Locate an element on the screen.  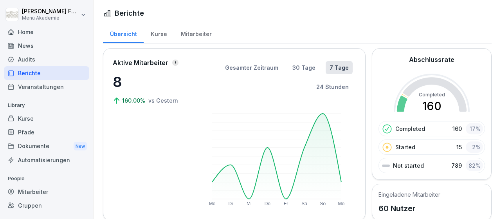
div: New is located at coordinates (80, 146).